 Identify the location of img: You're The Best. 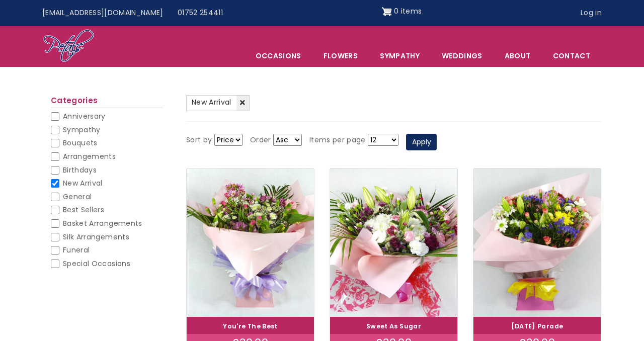
(250, 242).